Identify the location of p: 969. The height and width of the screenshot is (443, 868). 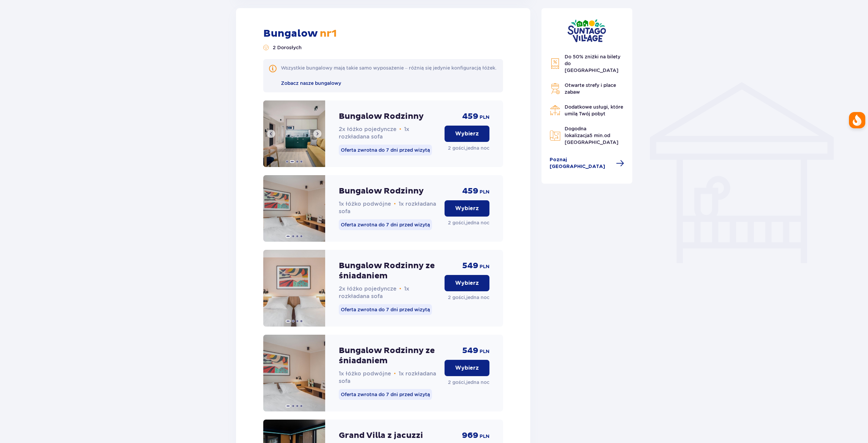
(470, 436).